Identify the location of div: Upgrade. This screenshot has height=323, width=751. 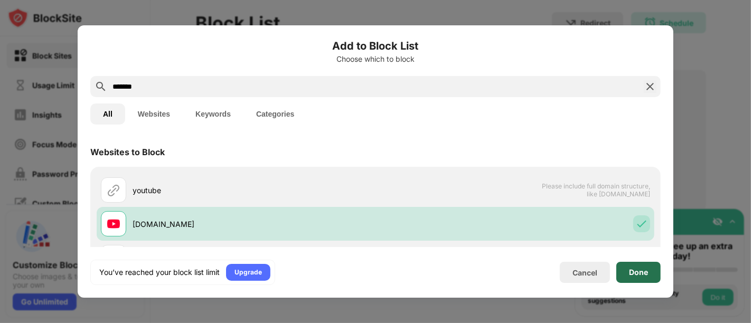
(248, 272).